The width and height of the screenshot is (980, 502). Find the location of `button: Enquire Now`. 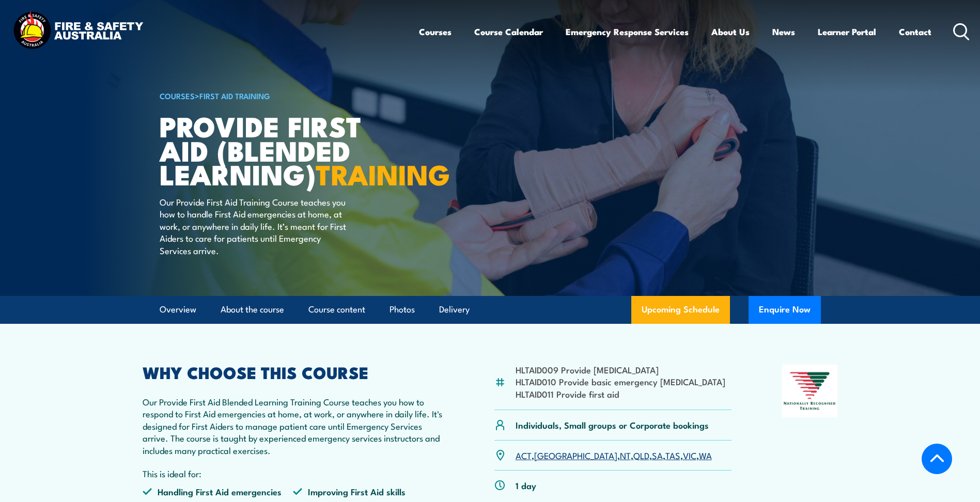

button: Enquire Now is located at coordinates (785, 310).